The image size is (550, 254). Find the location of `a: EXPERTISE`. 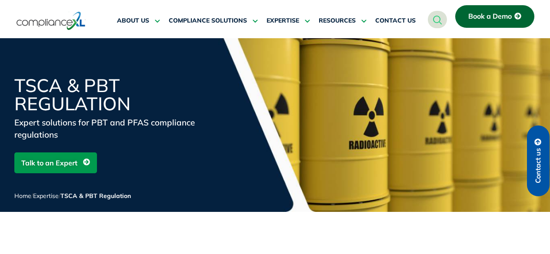

a: EXPERTISE is located at coordinates (288, 21).